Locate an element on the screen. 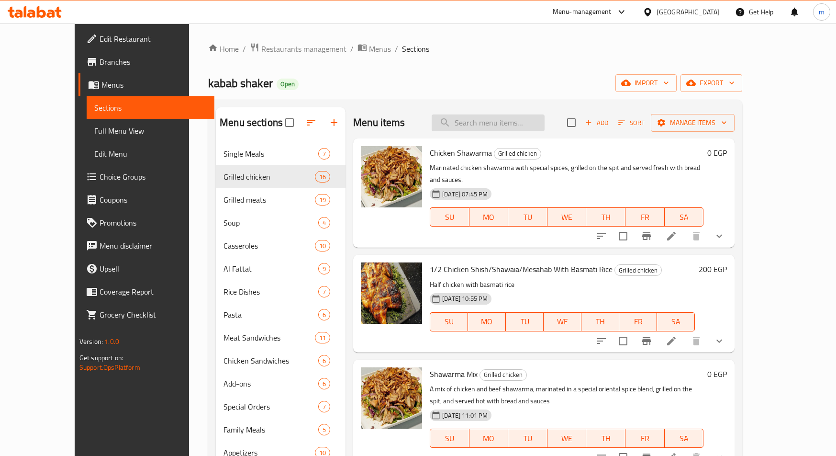 The height and width of the screenshot is (456, 836). span: Choice Groups is located at coordinates (153, 177).